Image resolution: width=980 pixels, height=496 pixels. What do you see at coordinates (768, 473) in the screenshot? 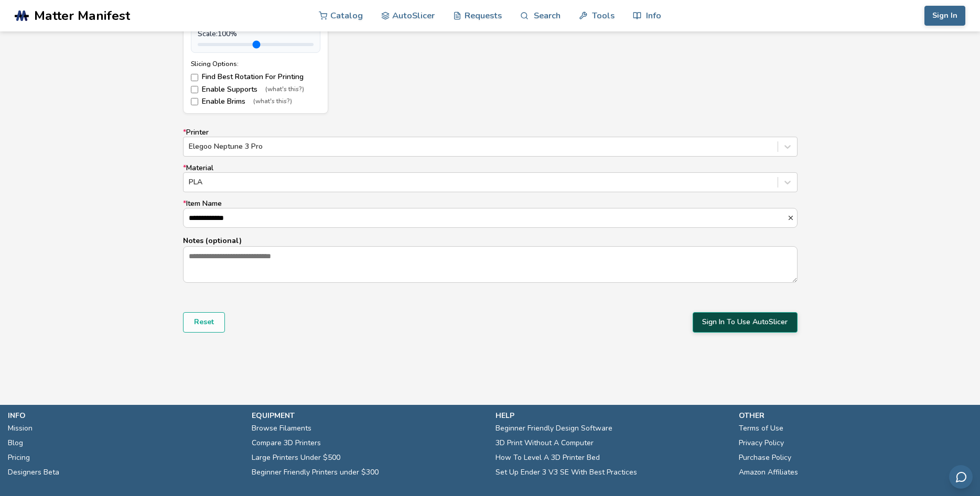
I see `a: Amazon Affiliates` at bounding box center [768, 473].